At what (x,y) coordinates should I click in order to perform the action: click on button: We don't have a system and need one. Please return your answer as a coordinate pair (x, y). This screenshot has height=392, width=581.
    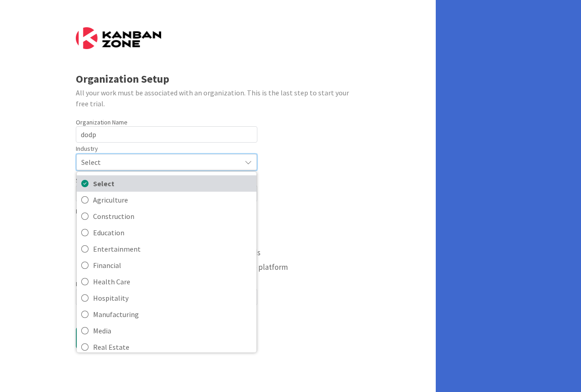
    Looking at the image, I should click on (147, 224).